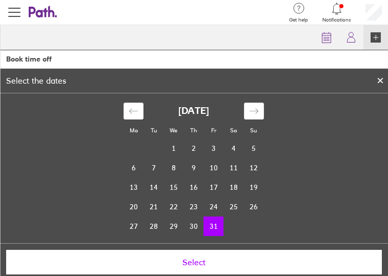  Describe the element at coordinates (154, 130) in the screenshot. I see `small: Tu` at that location.